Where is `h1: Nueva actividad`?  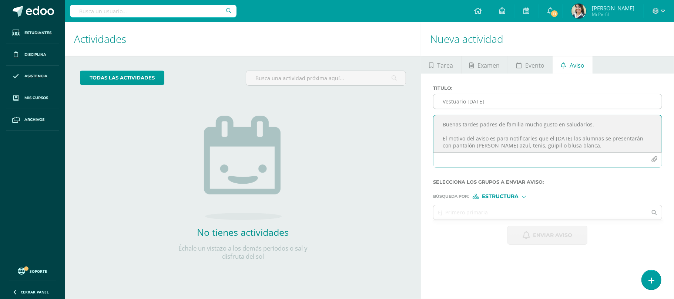 h1: Nueva actividad is located at coordinates (547, 39).